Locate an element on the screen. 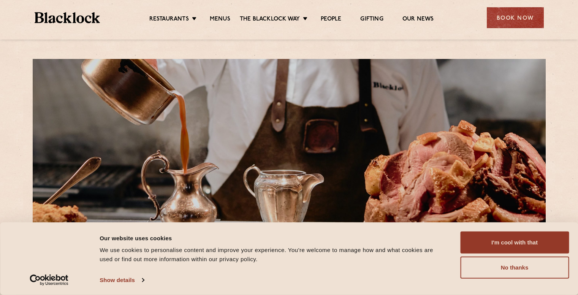  a: The Blacklock Way is located at coordinates (270, 20).